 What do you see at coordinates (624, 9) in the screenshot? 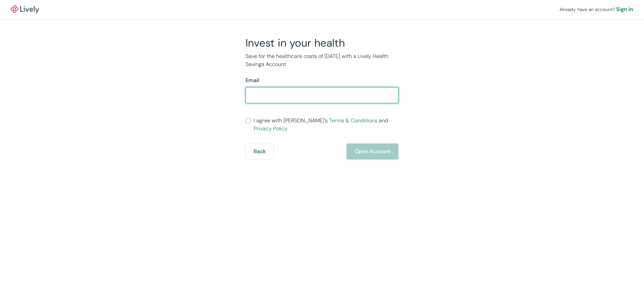
I see `a: Sign in` at bounding box center [624, 9].